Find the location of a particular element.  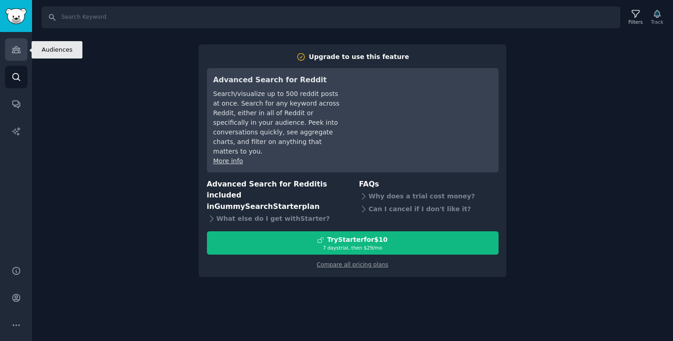

div: What else do I get with Starter ? is located at coordinates (276, 219).